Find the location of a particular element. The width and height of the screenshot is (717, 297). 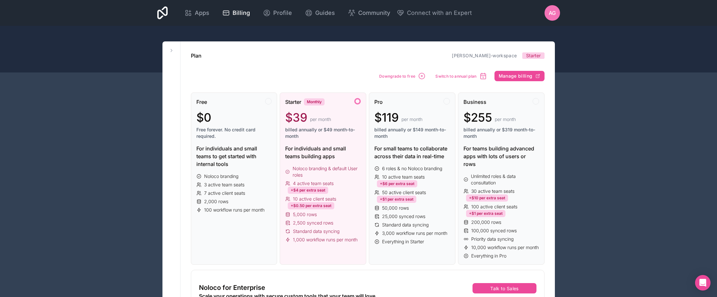

span: 3 active team seats is located at coordinates (224, 184).